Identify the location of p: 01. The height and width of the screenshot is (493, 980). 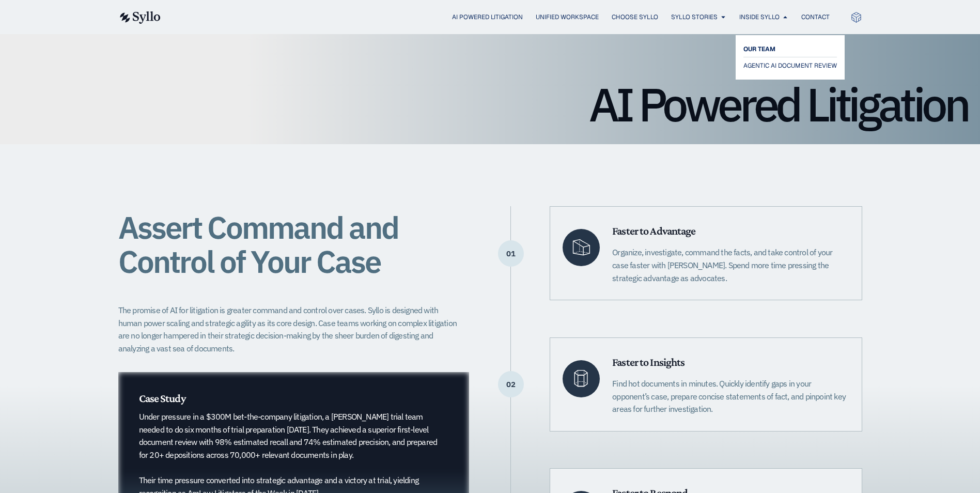
(511, 254).